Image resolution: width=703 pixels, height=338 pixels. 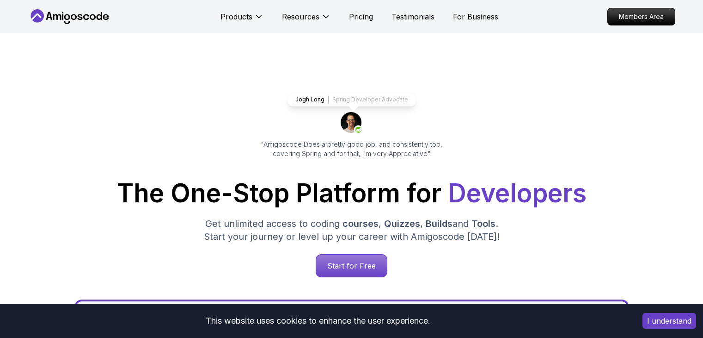 I want to click on p: Testimonials, so click(x=413, y=17).